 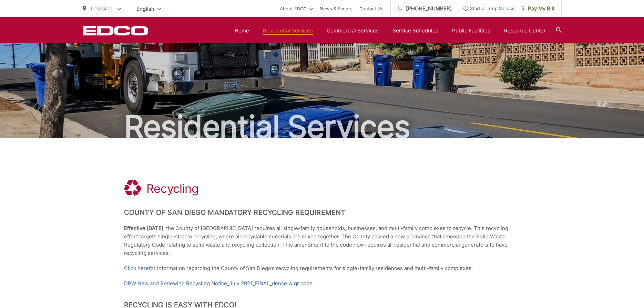 What do you see at coordinates (102, 8) in the screenshot?
I see `span: Lakeside` at bounding box center [102, 8].